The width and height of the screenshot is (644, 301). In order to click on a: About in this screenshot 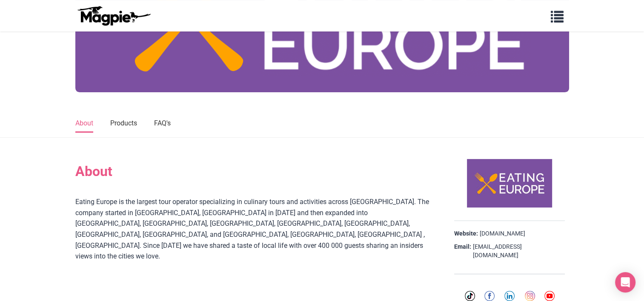, I will do `click(84, 123)`.